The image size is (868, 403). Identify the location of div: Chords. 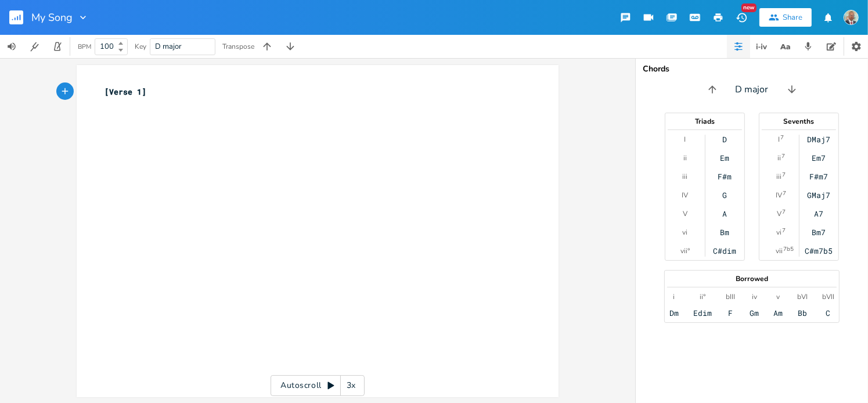
(752, 69).